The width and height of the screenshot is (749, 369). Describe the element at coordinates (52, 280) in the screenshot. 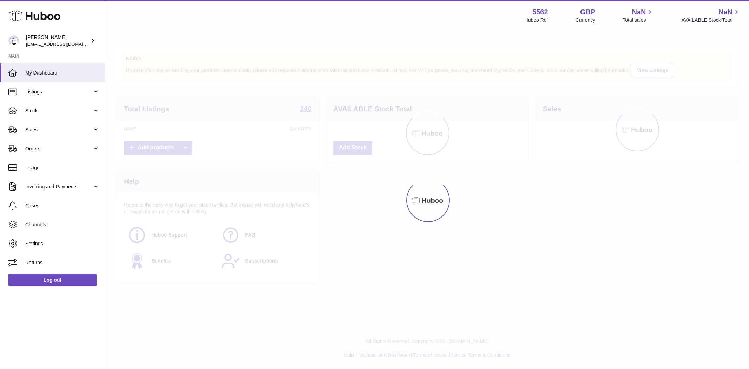

I see `a: Log out` at that location.